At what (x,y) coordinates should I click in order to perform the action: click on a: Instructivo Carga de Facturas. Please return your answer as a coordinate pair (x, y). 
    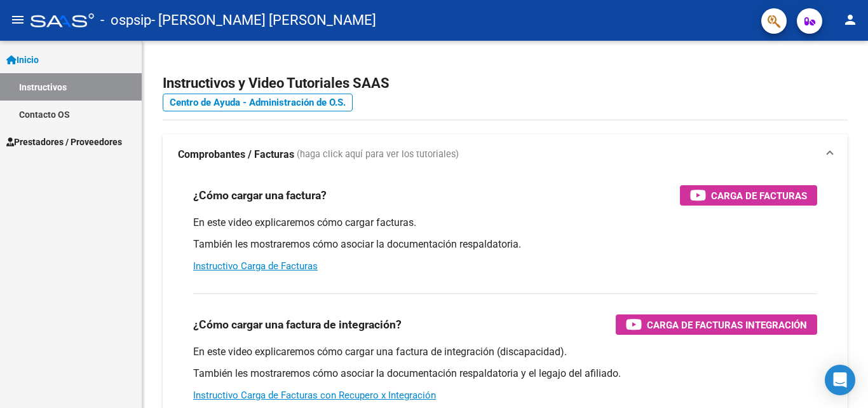
    Looking at the image, I should click on (256, 266).